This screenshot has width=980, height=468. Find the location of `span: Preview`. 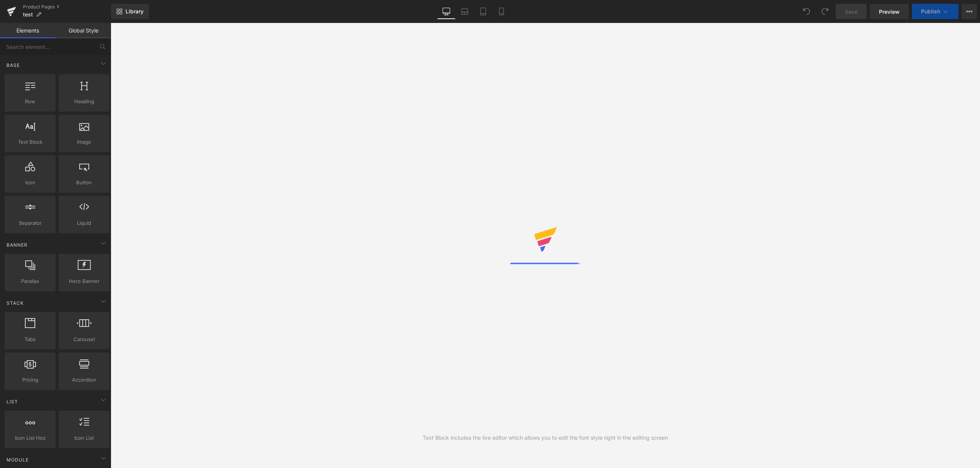

span: Preview is located at coordinates (889, 11).